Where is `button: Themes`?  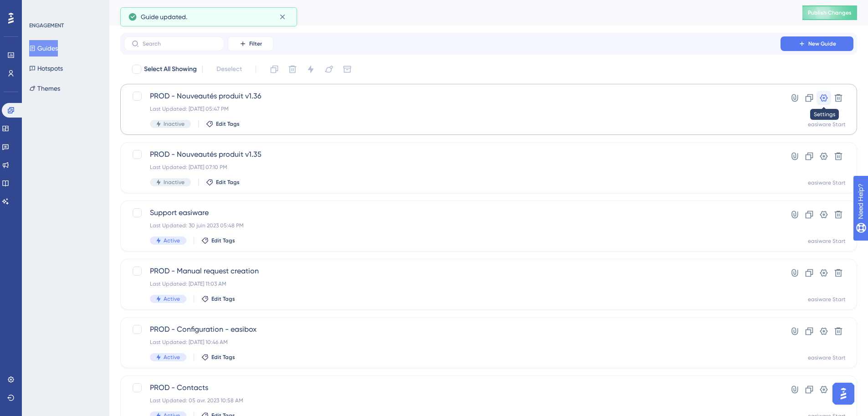
button: Themes is located at coordinates (45, 88).